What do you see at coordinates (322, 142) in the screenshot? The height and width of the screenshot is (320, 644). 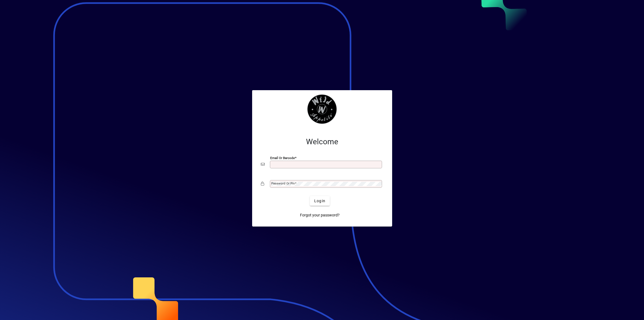 I see `h2: Welcome` at bounding box center [322, 142].